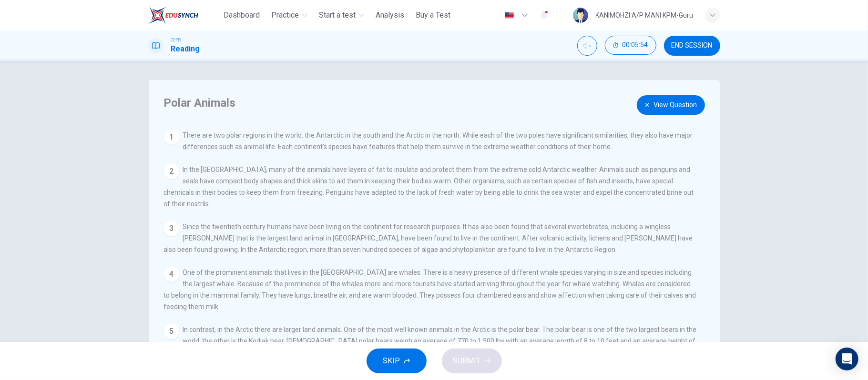 Image resolution: width=868 pixels, height=380 pixels. Describe the element at coordinates (692, 46) in the screenshot. I see `span: END SESSION` at that location.